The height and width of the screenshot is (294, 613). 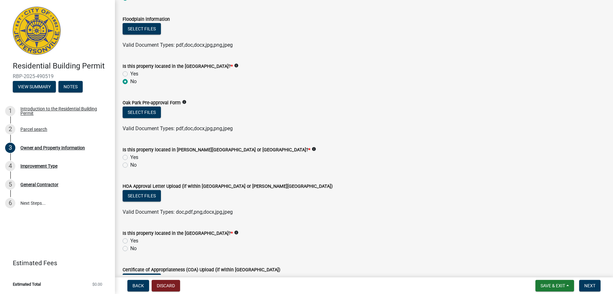 What do you see at coordinates (590, 285) in the screenshot?
I see `span: Next` at bounding box center [590, 285].